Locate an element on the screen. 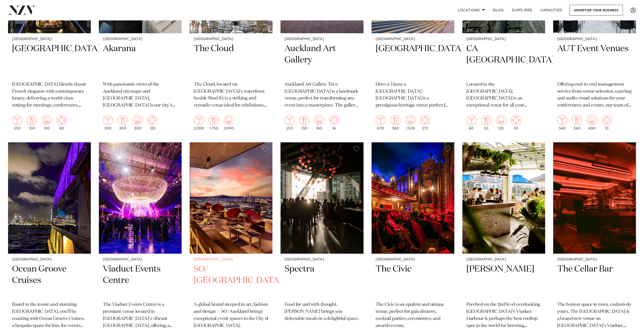 The height and width of the screenshot is (332, 644). h2: Ocean Groove Cruises is located at coordinates (49, 280).